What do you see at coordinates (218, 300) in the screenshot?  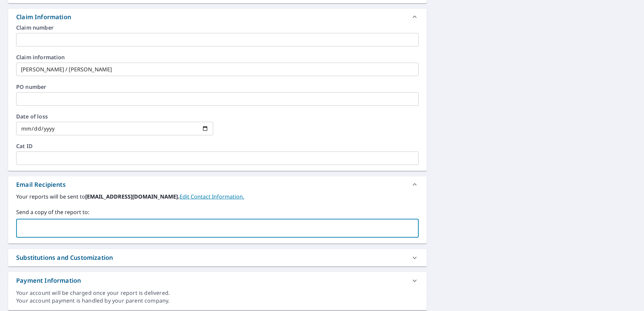 I see `div: Your account payment is handled by your parent company.` at bounding box center [218, 300].